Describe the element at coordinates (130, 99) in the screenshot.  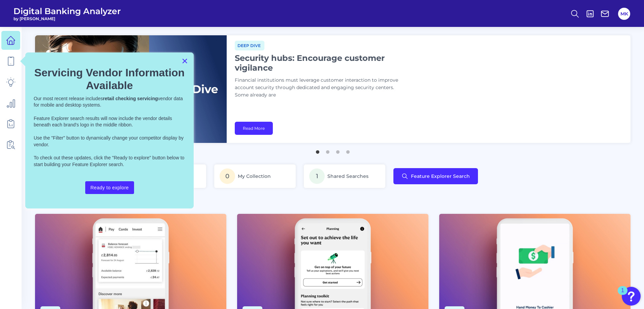
I see `strong: retail checking servicing` at that location.